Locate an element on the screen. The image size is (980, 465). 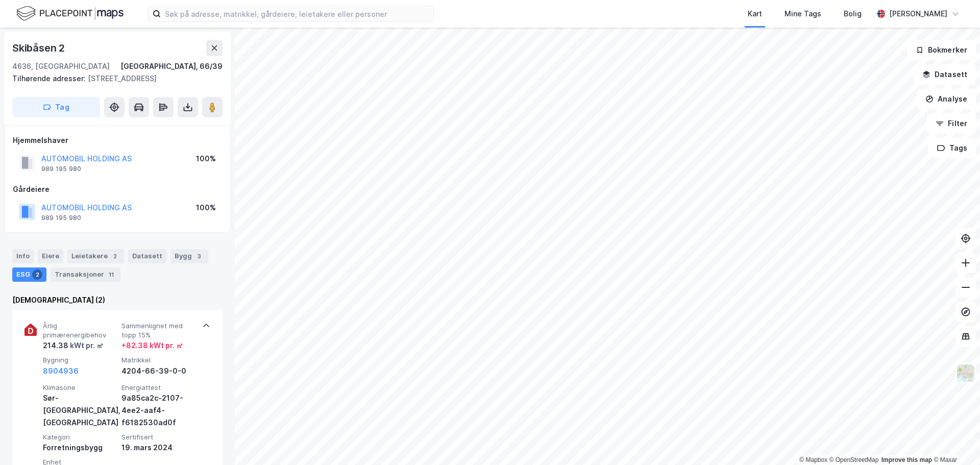
div: ESG is located at coordinates (29, 274).